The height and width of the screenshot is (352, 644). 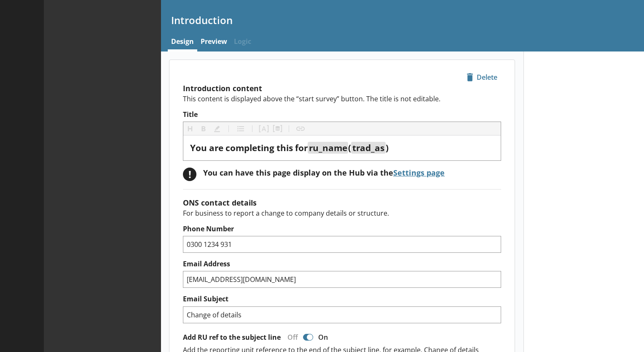 I want to click on p: For business to report a change to company details or structure., so click(x=342, y=213).